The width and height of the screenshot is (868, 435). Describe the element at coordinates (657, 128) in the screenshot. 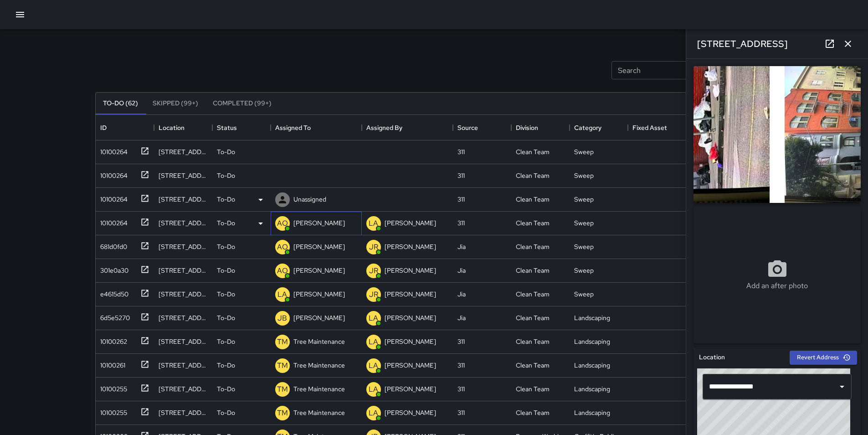

I see `div: Fixed Asset` at that location.